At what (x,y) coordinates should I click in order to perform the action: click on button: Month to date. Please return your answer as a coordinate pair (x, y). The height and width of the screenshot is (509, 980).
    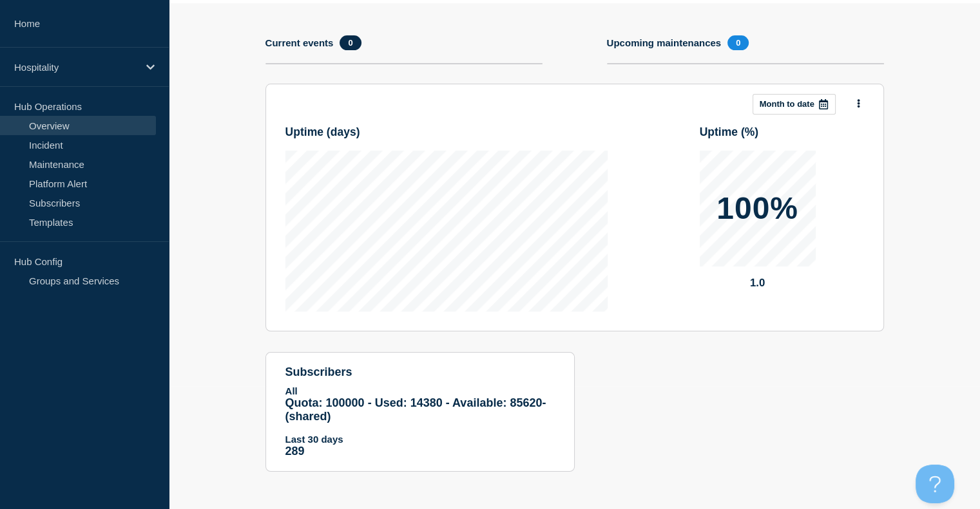
    Looking at the image, I should click on (794, 104).